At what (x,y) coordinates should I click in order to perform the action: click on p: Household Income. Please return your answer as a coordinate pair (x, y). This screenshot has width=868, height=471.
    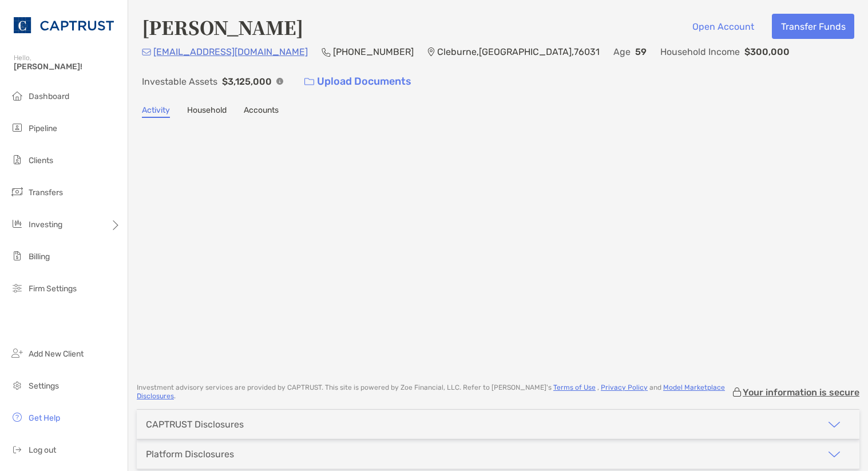
    Looking at the image, I should click on (700, 51).